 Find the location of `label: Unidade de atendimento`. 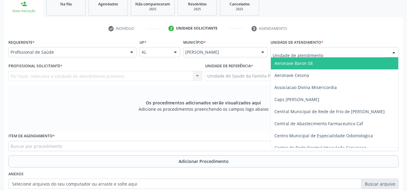

label: Unidade de atendimento is located at coordinates (297, 42).